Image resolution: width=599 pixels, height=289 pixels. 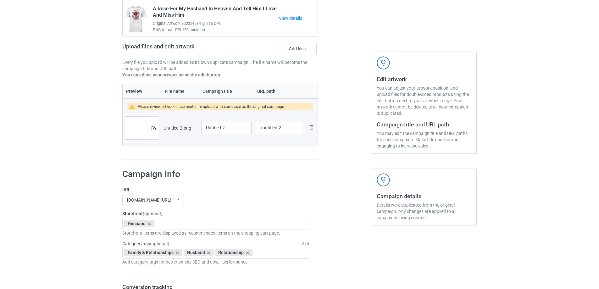 I want to click on th: URL path, so click(x=279, y=91).